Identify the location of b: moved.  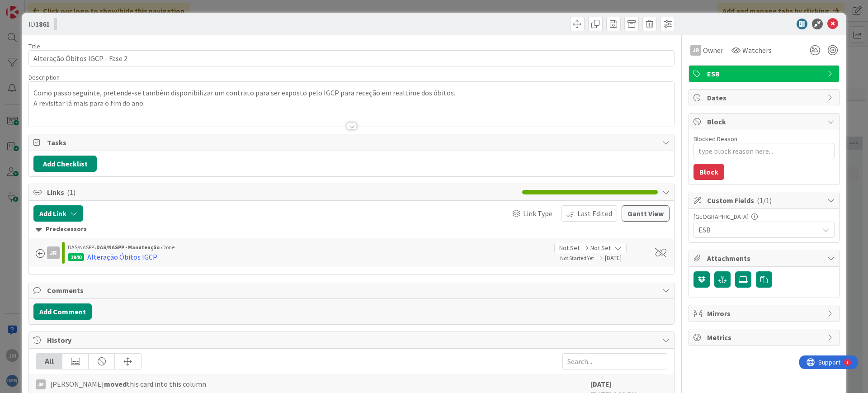
(115, 384).